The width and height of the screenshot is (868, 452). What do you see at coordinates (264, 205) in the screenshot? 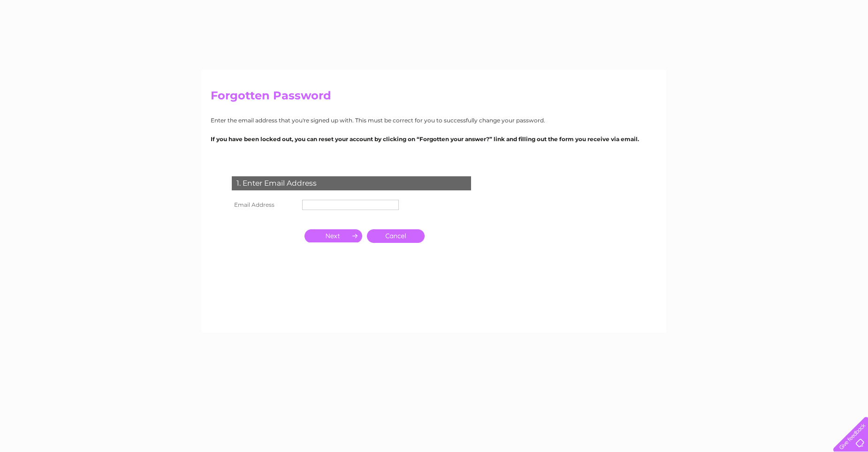
I see `th: Email Address` at bounding box center [264, 205].